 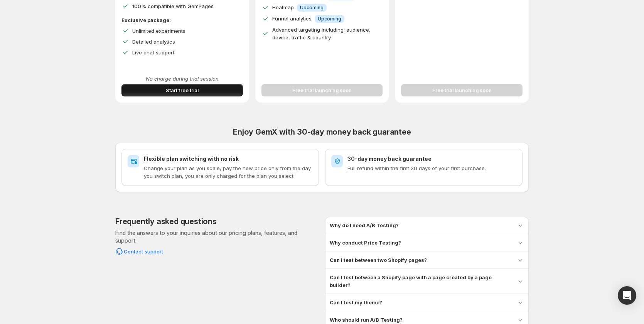 I want to click on span: Start free trial, so click(x=182, y=90).